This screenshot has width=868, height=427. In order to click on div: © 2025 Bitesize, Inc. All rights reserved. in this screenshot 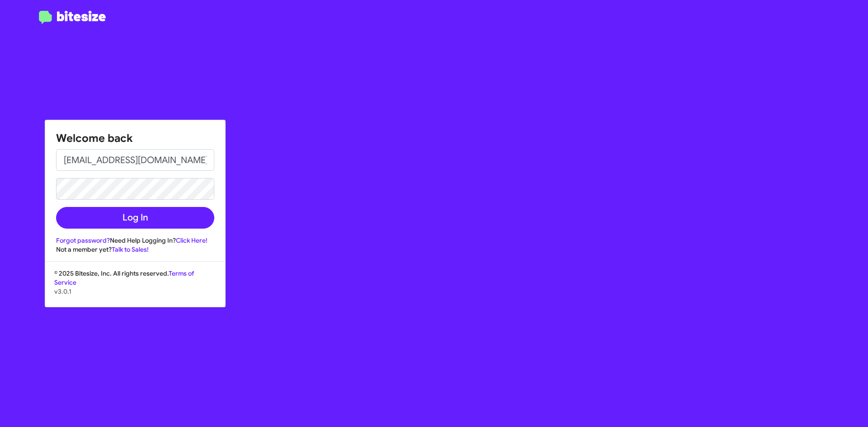, I will do `click(135, 288)`.